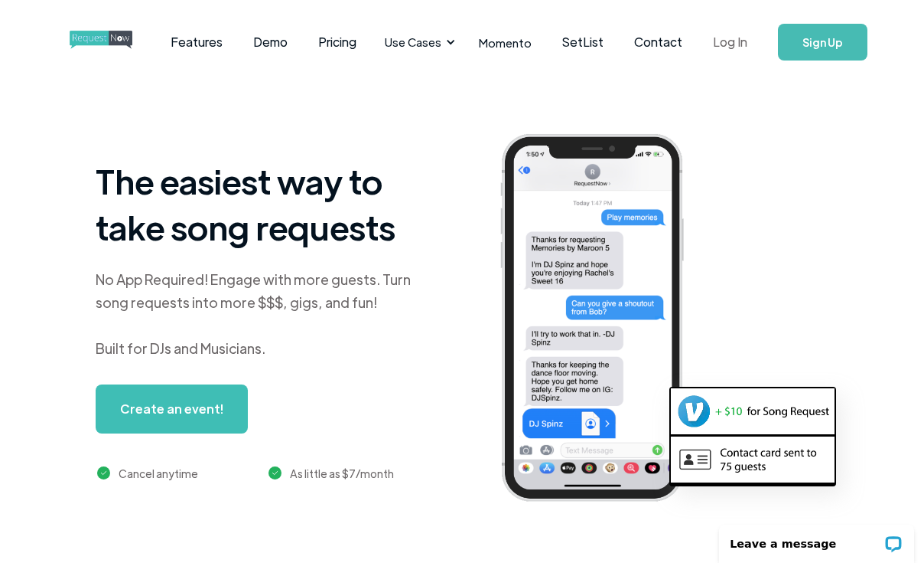 The width and height of the screenshot is (924, 563). What do you see at coordinates (658, 42) in the screenshot?
I see `a: Contact` at bounding box center [658, 42].